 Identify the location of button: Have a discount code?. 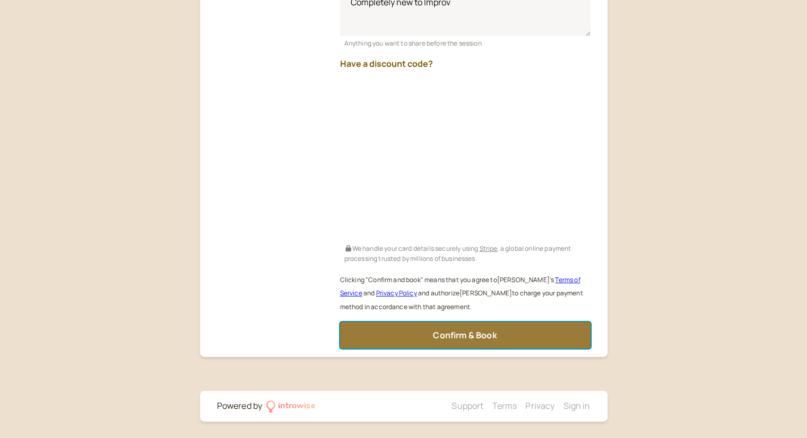
(386, 64).